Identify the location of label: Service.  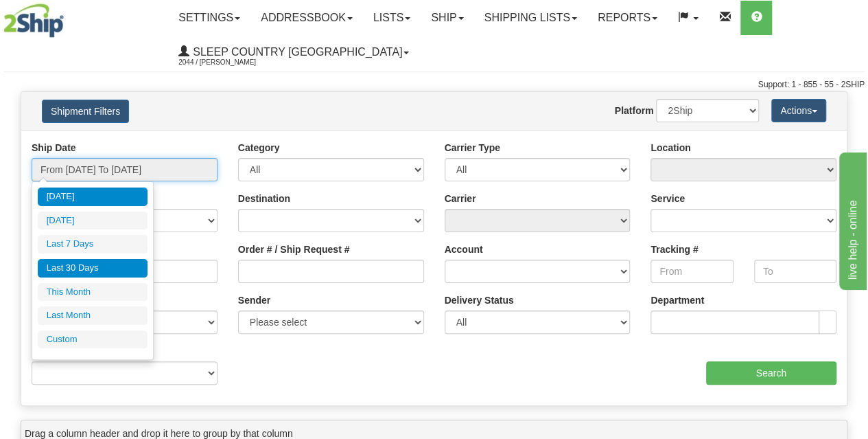
(668, 198).